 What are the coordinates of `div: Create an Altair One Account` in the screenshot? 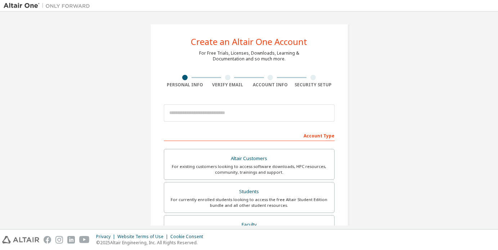 It's located at (249, 42).